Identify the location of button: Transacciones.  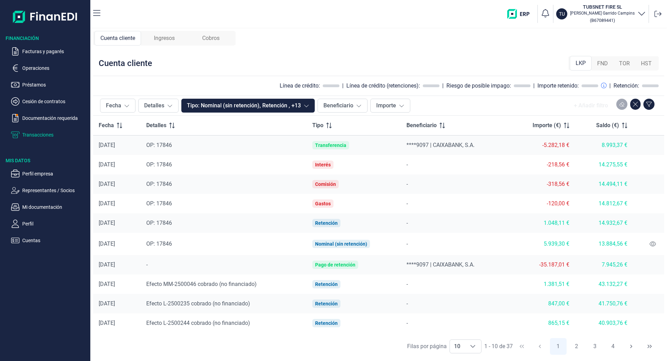
(49, 135).